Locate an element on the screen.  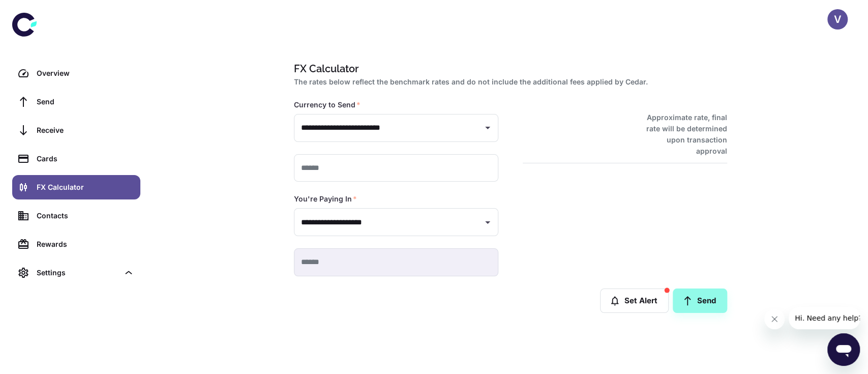
div: Contacts is located at coordinates (86, 215).